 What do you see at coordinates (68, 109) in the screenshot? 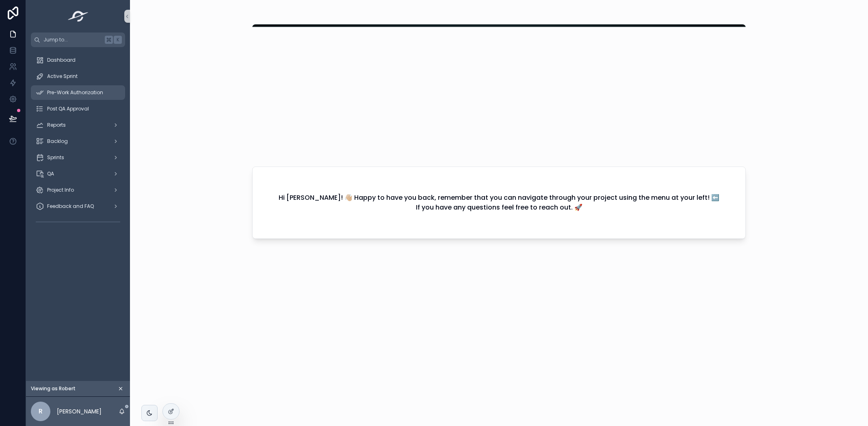
I see `span: Post QA Approval` at bounding box center [68, 109].